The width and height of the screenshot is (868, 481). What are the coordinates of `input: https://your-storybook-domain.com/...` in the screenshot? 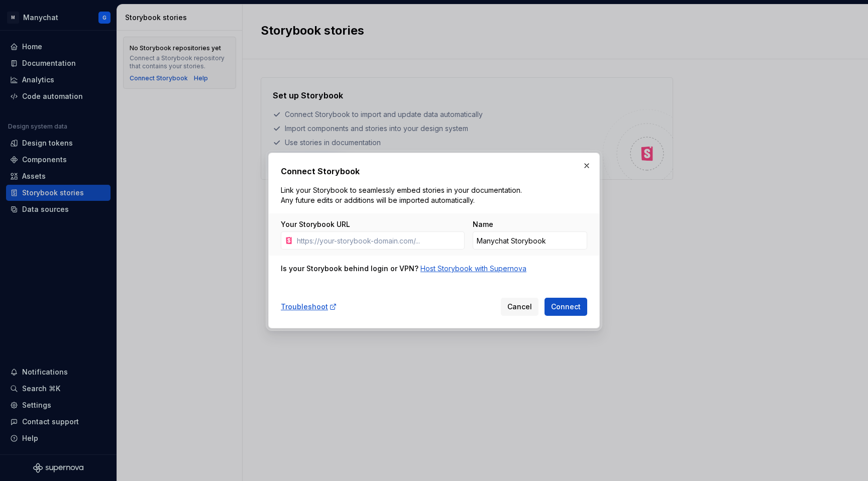 It's located at (379, 240).